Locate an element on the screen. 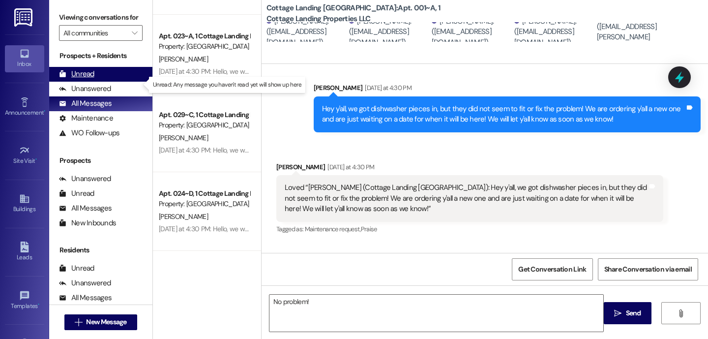  span: Send is located at coordinates (633, 313).